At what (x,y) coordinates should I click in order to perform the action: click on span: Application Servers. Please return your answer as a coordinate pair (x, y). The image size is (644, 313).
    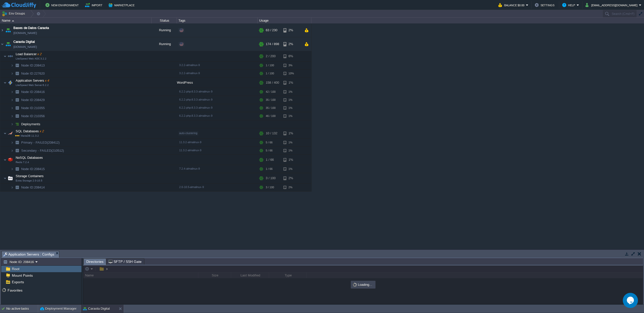
    Looking at the image, I should click on (32, 81).